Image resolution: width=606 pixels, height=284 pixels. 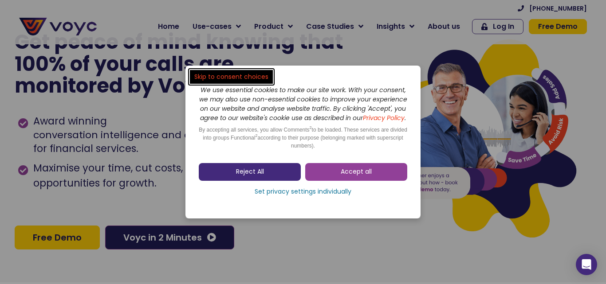 I want to click on span: Set privacy settings individually, so click(x=303, y=192).